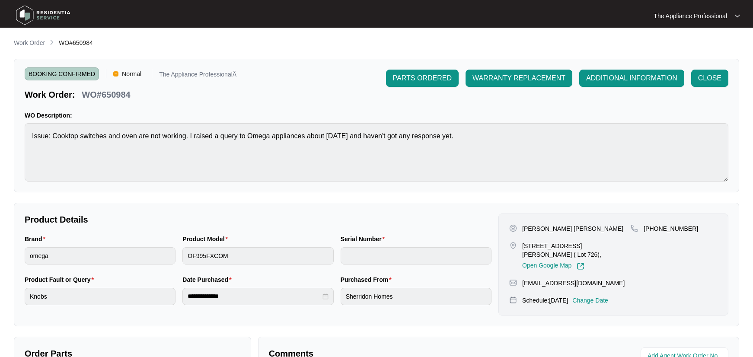  What do you see at coordinates (368, 280) in the screenshot?
I see `label: Purchased From` at bounding box center [368, 280].